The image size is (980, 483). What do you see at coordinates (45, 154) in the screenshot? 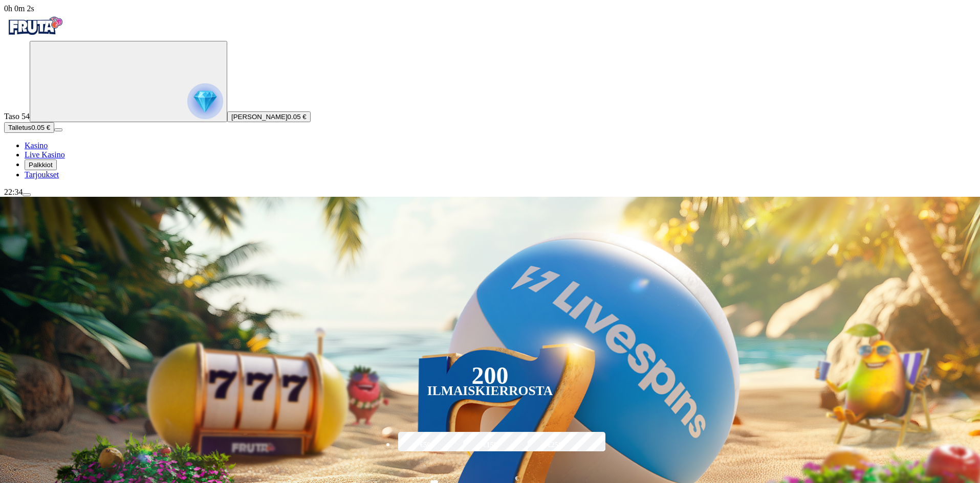
I see `a: poker-chip iconLive Kasino` at bounding box center [45, 154].